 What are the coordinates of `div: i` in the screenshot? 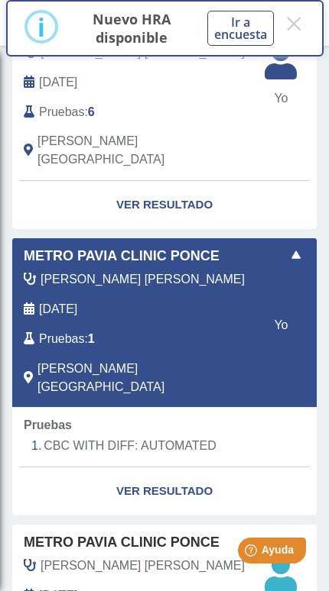 It's located at (41, 27).